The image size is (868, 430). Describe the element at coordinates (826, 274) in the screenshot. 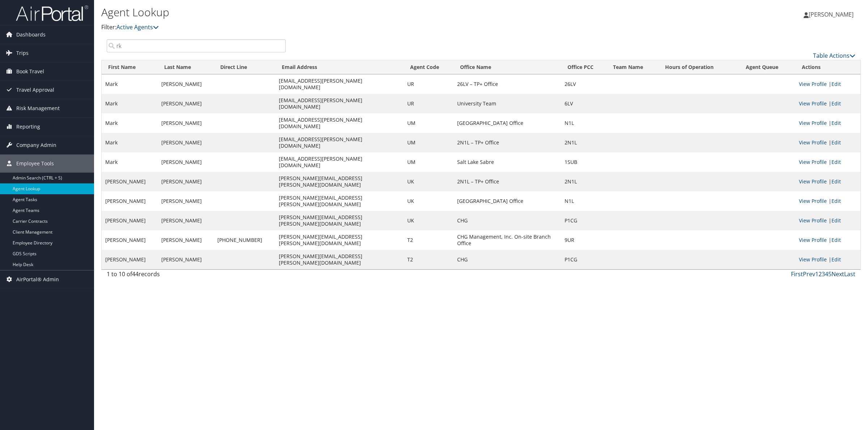

I see `a: 4` at that location.